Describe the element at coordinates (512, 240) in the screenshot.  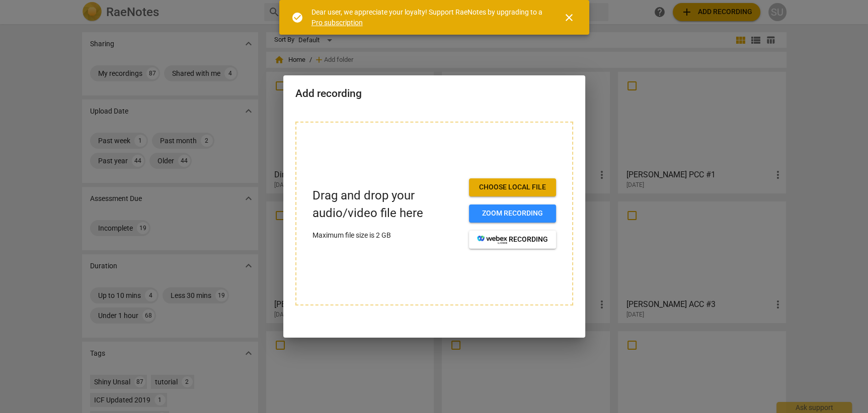
I see `button: recording` at that location.